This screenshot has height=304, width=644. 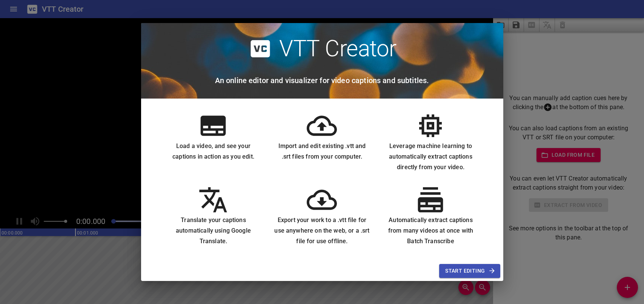 I want to click on h6: An online editor and visualizer for video captions and subtitles., so click(x=322, y=81).